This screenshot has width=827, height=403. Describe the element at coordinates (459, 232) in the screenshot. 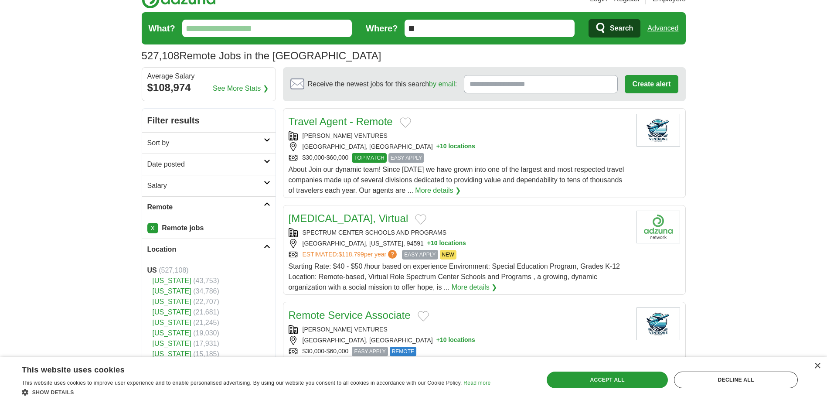

I see `div: SPECTRUM CENTER SCHOOLS AND PROGRAMS` at that location.